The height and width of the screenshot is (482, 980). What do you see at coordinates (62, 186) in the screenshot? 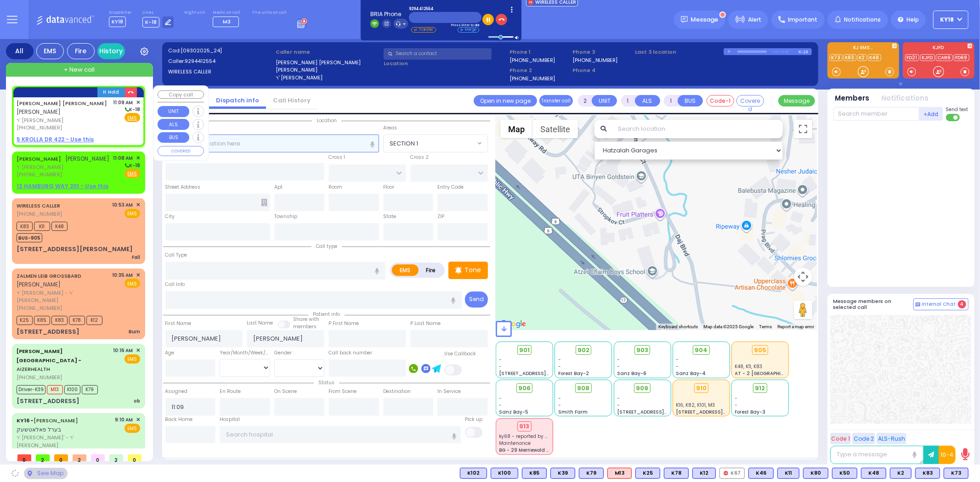
I see `u: 13 HAMBURG WAY 201 - Use this` at bounding box center [62, 186].